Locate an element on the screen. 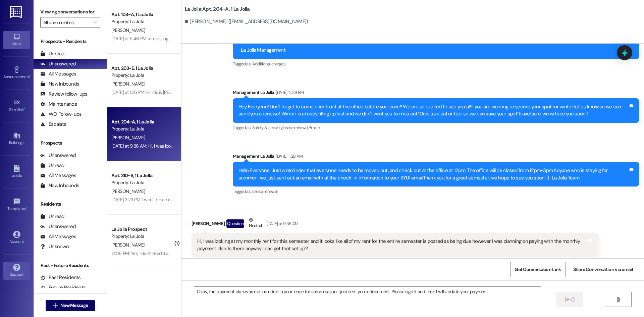  a: Inbox is located at coordinates (17, 40).